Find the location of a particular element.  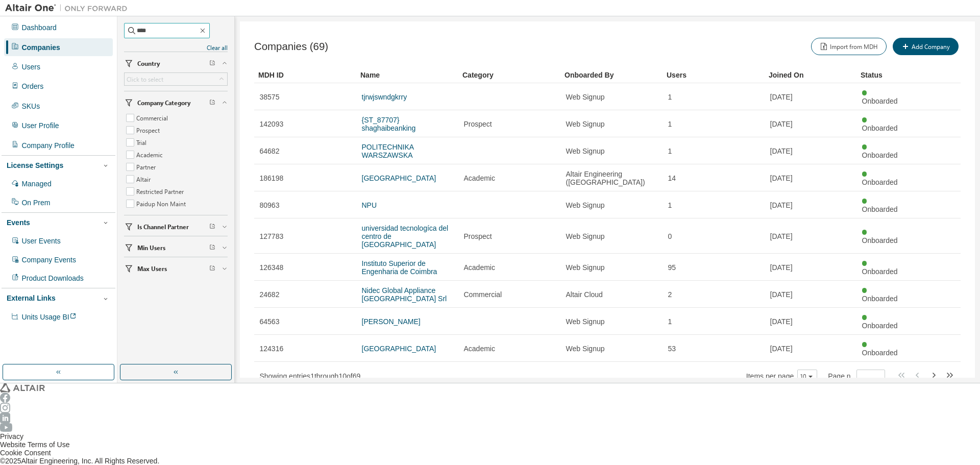

span: 38575 is located at coordinates (270, 97).